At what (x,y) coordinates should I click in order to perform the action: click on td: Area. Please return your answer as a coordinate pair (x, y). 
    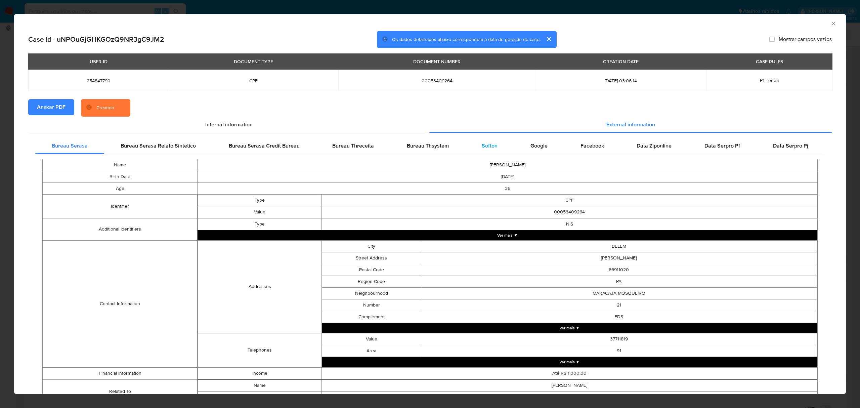
    Looking at the image, I should click on (371, 350).